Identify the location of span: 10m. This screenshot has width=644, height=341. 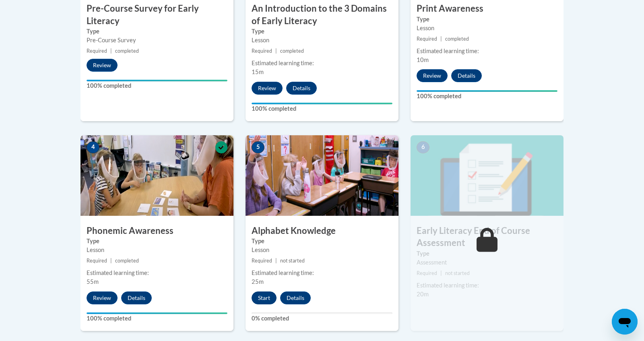
(423, 60).